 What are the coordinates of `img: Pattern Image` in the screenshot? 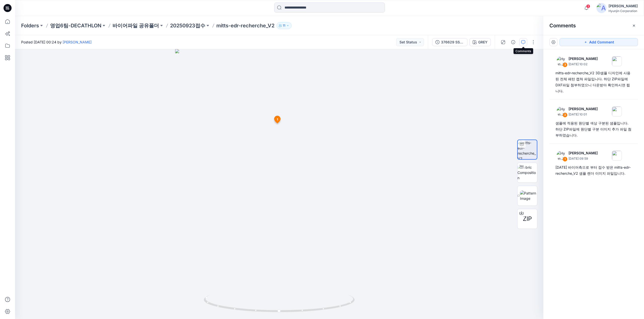 It's located at (528, 196).